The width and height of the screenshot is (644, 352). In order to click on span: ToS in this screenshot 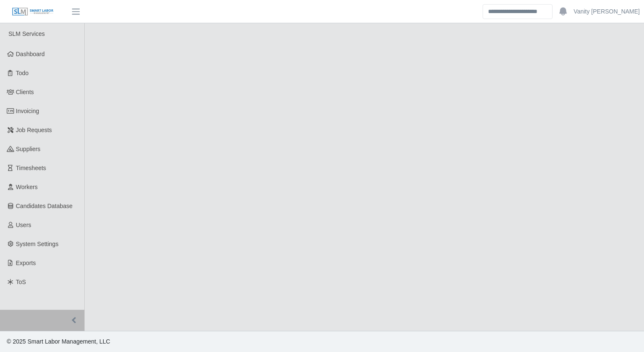, I will do `click(21, 282)`.